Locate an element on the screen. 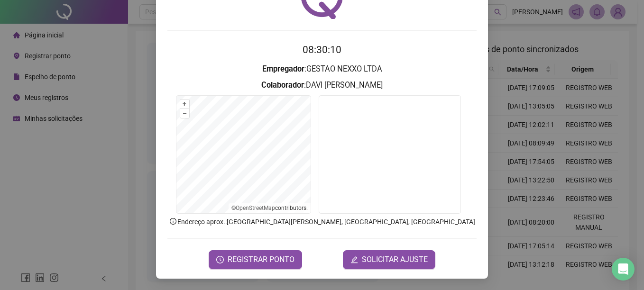 The height and width of the screenshot is (290, 644). button: REGISTRAR PONTO is located at coordinates (255, 259).